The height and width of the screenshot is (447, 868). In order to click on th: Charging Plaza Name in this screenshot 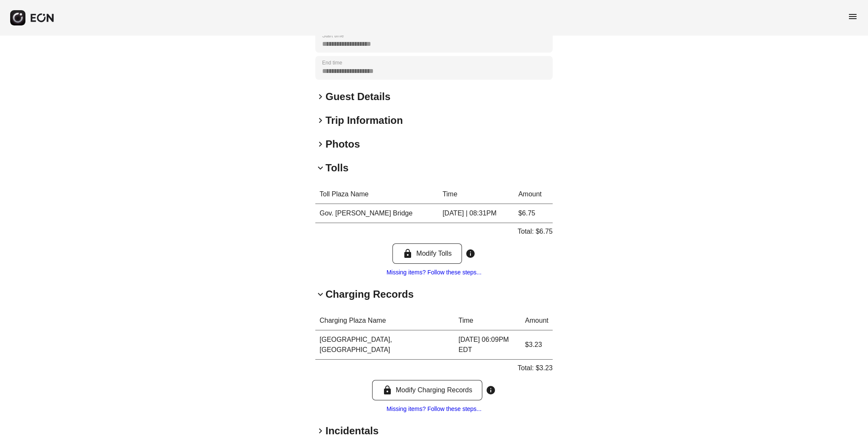, I will do `click(385, 320)`.